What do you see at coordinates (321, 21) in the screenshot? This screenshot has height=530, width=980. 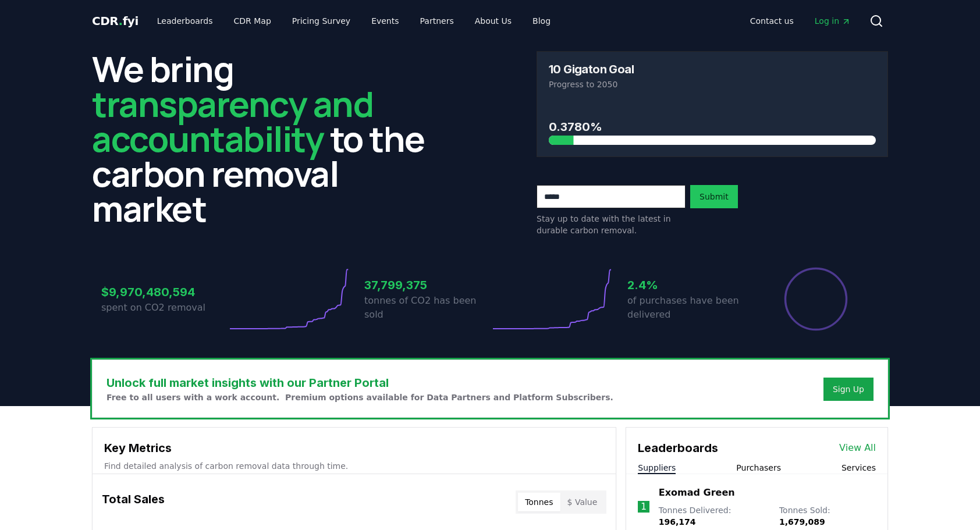 I see `a: Pricing Survey` at bounding box center [321, 21].